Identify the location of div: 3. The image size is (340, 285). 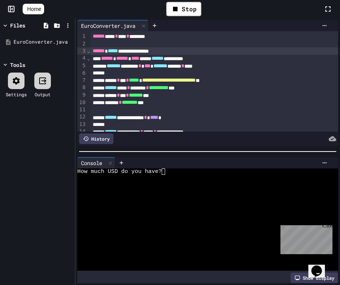
(82, 51).